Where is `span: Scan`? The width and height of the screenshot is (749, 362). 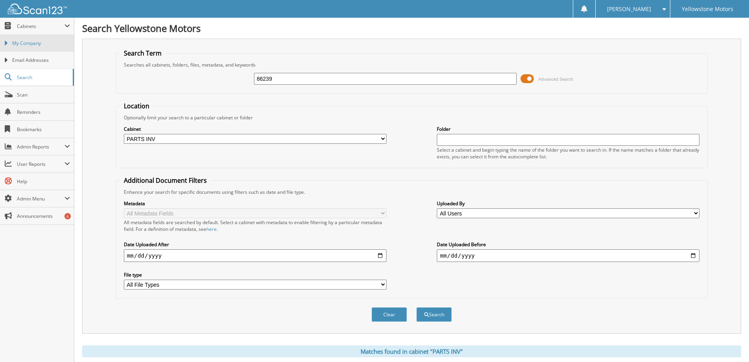
span: Scan is located at coordinates (43, 94).